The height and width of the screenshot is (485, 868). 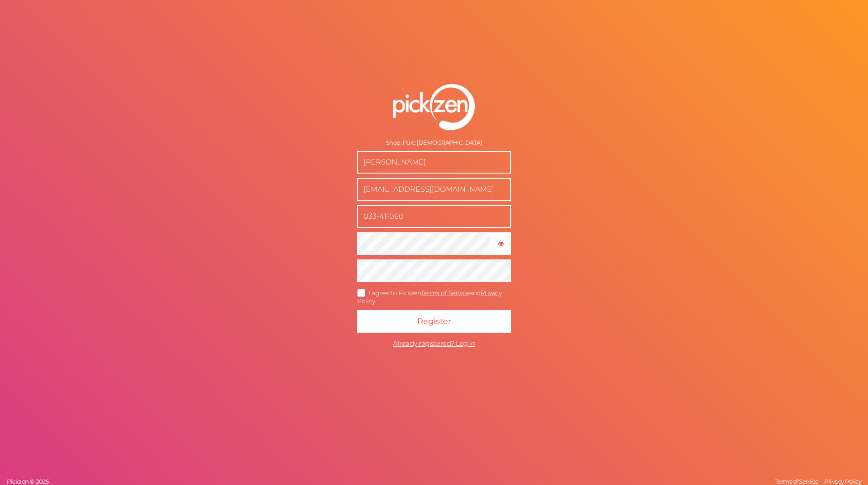 I want to click on img: pz-logo-white.png, so click(x=434, y=107).